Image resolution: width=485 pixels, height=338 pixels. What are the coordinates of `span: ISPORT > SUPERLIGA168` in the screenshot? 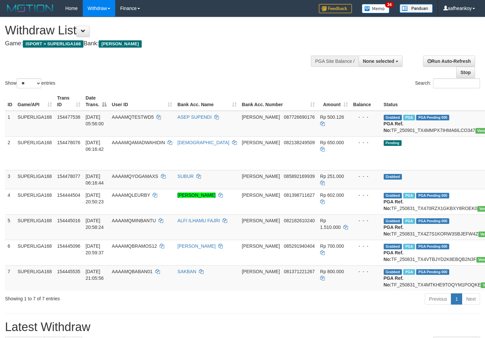 It's located at (53, 44).